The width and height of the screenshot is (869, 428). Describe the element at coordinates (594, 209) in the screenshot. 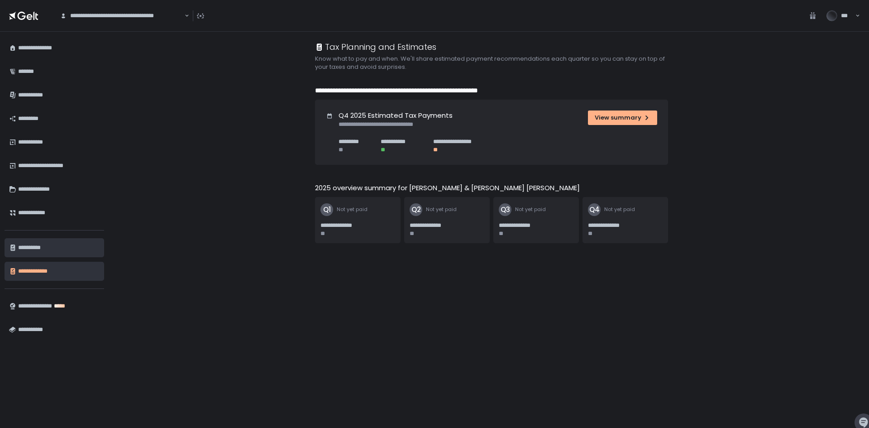

I see `text: Q4` at that location.